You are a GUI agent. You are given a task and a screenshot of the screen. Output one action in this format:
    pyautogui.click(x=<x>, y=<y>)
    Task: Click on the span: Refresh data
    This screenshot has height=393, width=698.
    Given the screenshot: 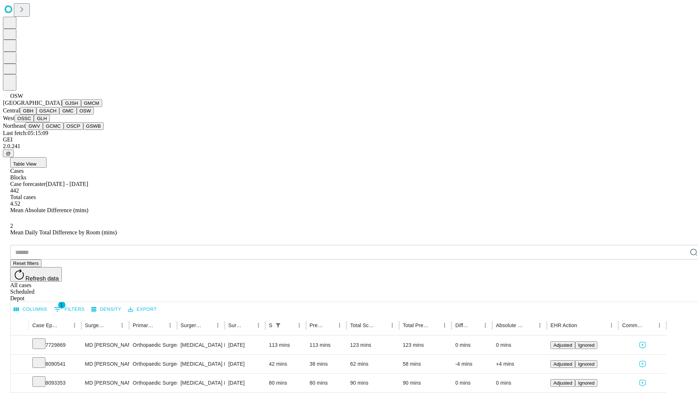 What is the action you would take?
    pyautogui.click(x=42, y=278)
    